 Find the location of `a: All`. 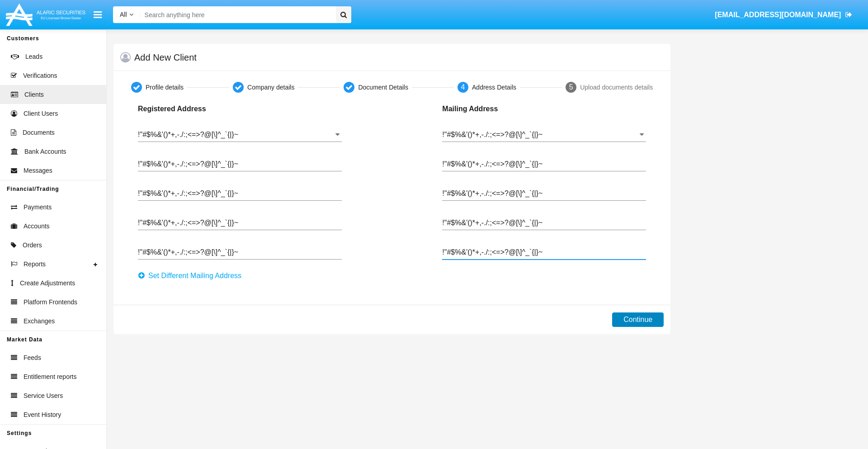

a: All is located at coordinates (127, 14).